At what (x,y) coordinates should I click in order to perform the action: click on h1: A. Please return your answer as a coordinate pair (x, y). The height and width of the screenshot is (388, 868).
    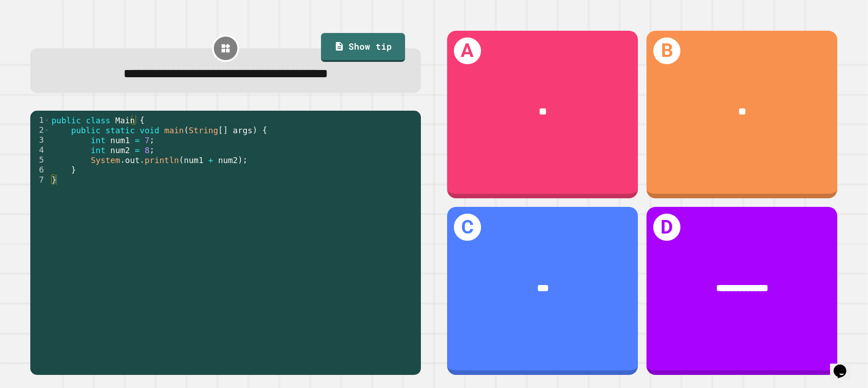
    Looking at the image, I should click on (468, 51).